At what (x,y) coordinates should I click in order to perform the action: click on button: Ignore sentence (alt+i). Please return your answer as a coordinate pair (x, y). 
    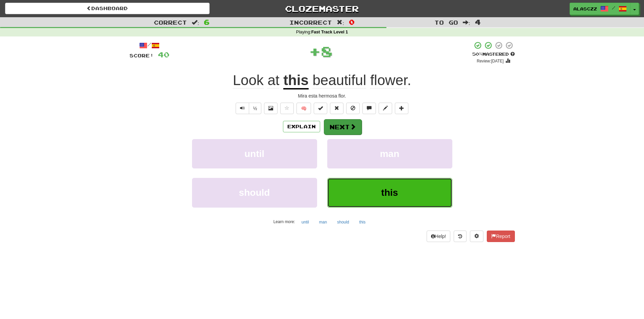
    Looking at the image, I should click on (353, 108).